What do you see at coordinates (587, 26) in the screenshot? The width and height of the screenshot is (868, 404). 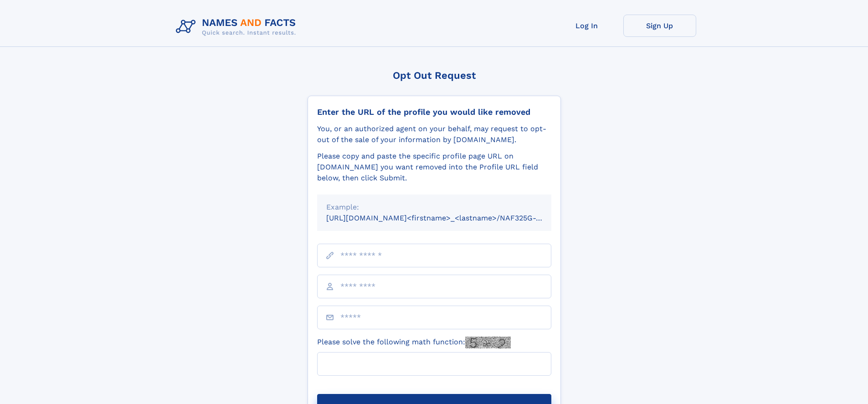 I see `a: Log In` at bounding box center [587, 26].